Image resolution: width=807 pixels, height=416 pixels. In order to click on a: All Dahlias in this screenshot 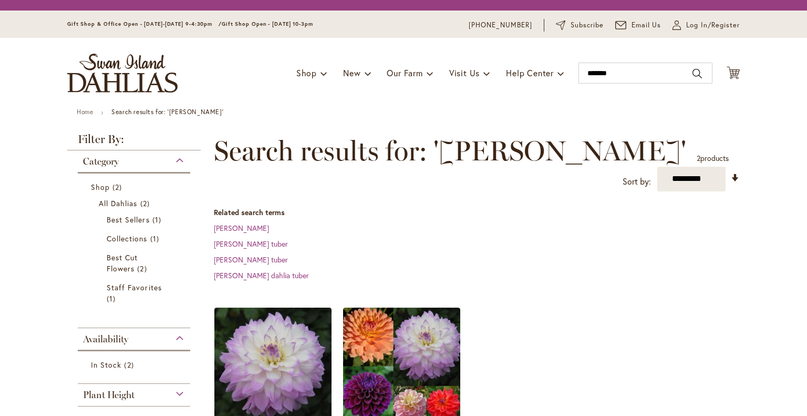, I will do `click(135, 203)`.